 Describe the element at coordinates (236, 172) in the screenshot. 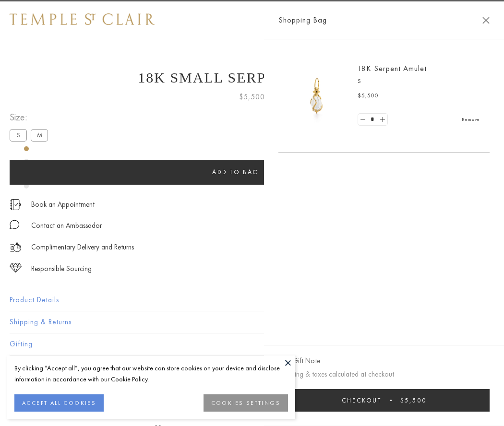

I see `button: Add to bag` at that location.